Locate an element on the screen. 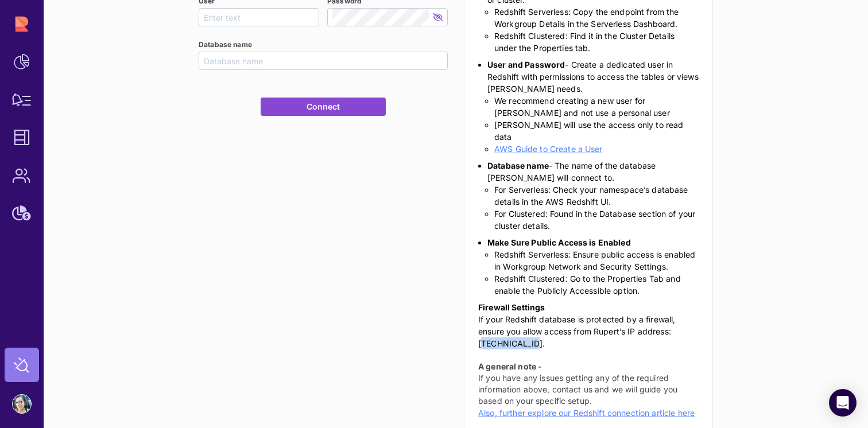 This screenshot has height=428, width=868. a: Also, further explore our Redshift connection article here is located at coordinates (586, 412).